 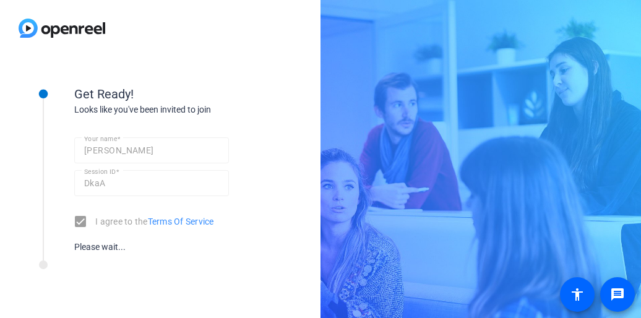 I want to click on mat-label: Your name, so click(x=100, y=139).